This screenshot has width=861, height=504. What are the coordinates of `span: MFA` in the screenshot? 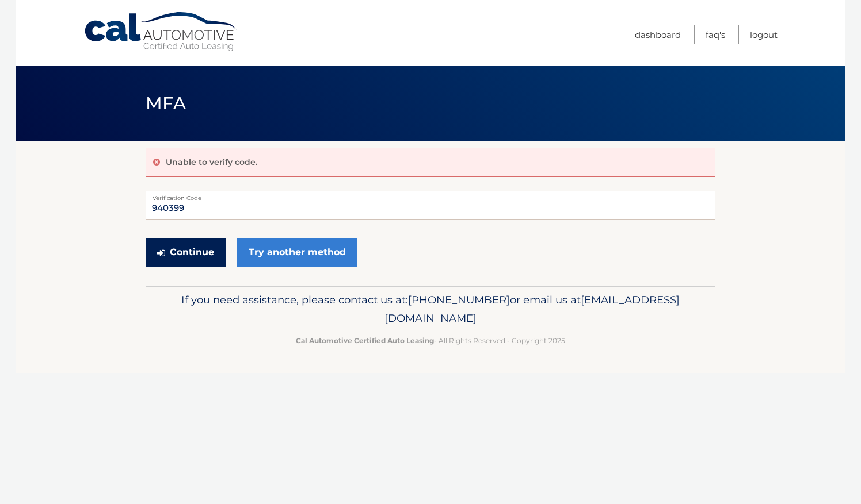 It's located at (166, 103).